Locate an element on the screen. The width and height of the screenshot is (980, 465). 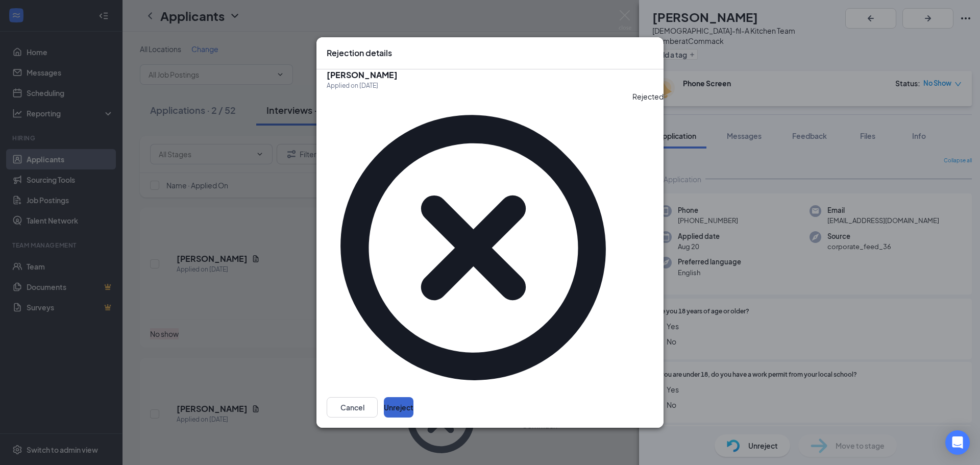
div: Open Intercom Messenger is located at coordinates (958, 443).